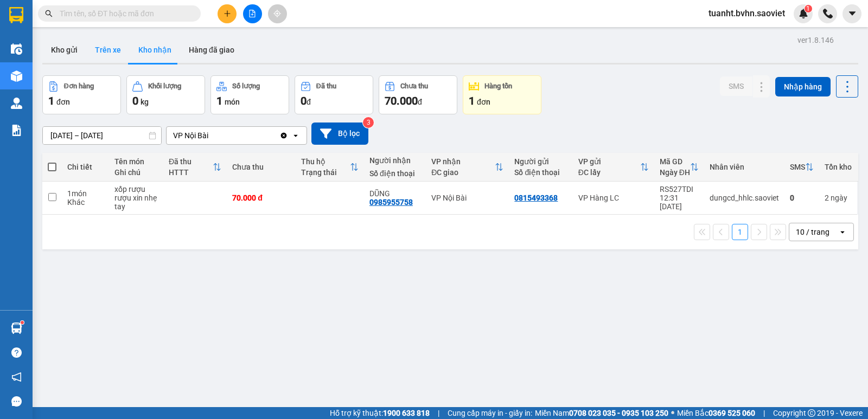 The width and height of the screenshot is (868, 419). I want to click on span: search, so click(49, 13).